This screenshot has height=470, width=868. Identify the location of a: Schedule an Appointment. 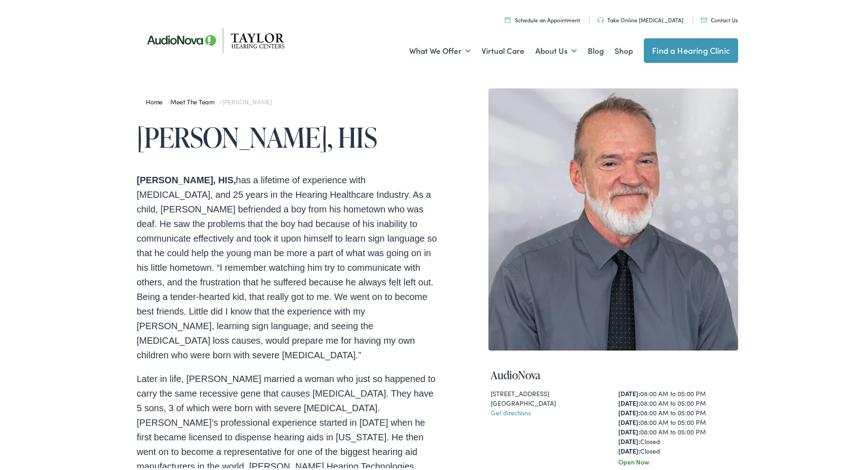
(542, 18).